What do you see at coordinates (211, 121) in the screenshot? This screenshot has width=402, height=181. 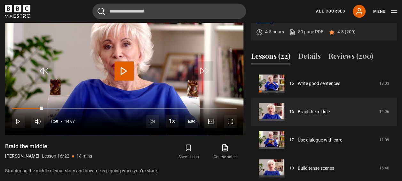 I see `button: Captions` at bounding box center [211, 121].